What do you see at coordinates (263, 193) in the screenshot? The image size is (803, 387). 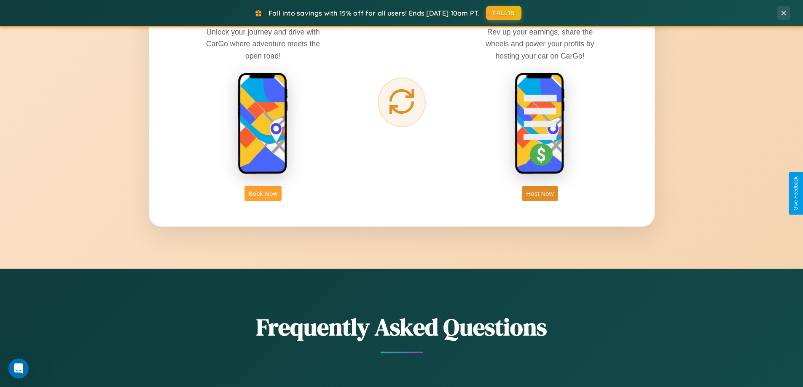 I see `button: Book Now` at bounding box center [263, 193].